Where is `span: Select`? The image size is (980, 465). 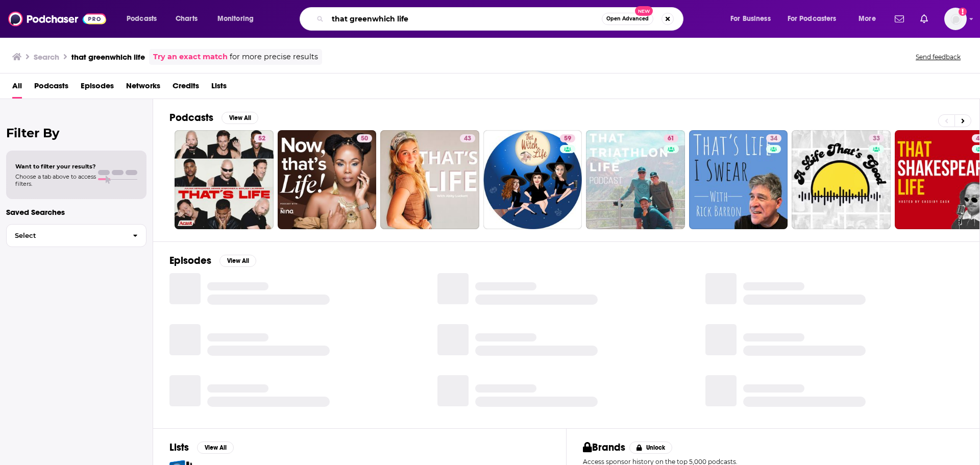
span: Select is located at coordinates (65, 236).